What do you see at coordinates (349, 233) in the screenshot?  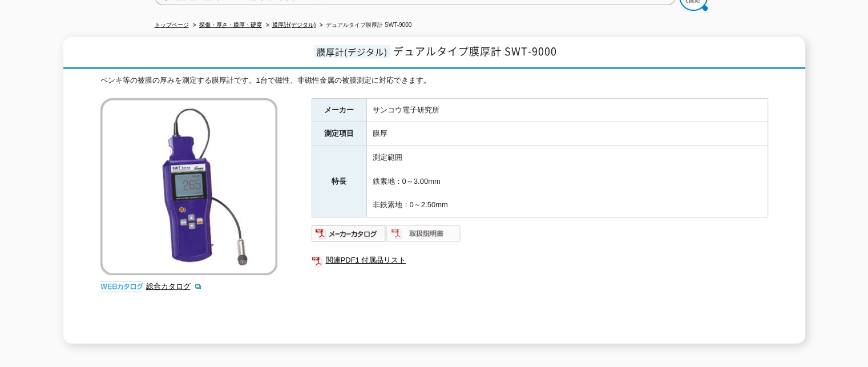 I see `img: メーカーカタログ` at bounding box center [349, 233].